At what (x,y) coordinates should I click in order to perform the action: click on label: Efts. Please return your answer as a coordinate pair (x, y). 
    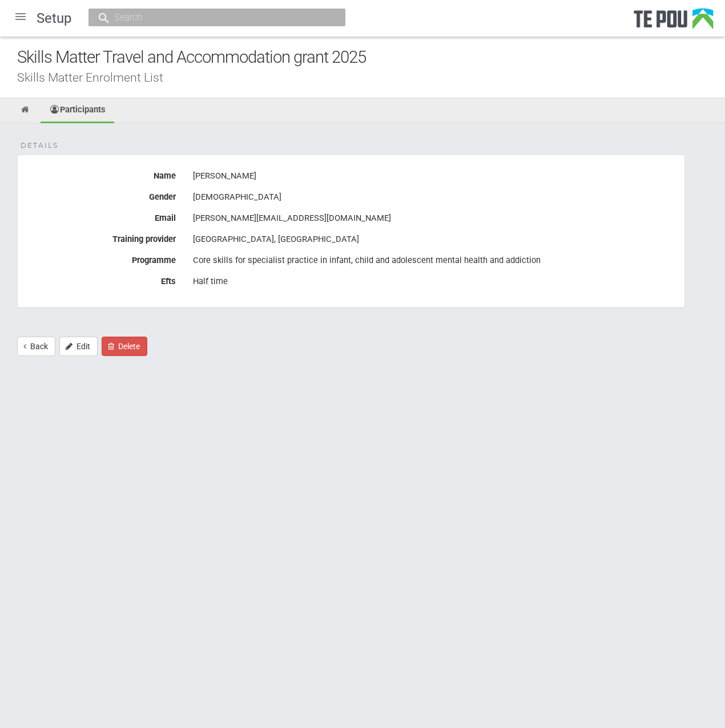
    Looking at the image, I should click on (101, 279).